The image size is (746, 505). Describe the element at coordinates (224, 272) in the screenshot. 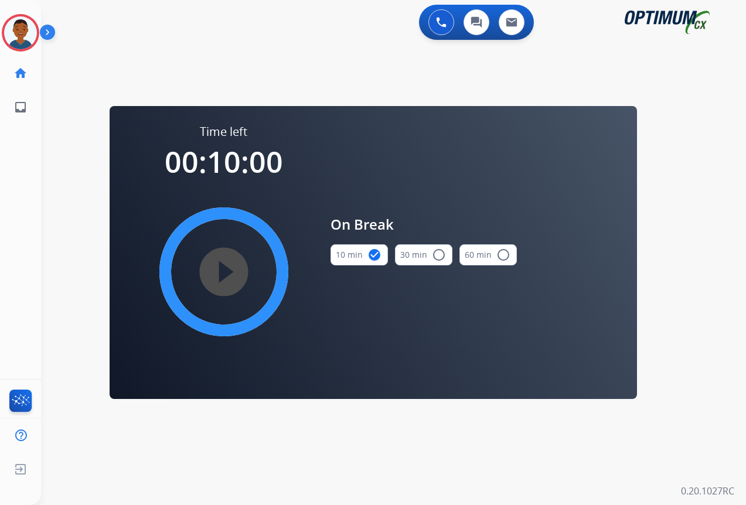

I see `mat-icon: play_circle_filled` at that location.